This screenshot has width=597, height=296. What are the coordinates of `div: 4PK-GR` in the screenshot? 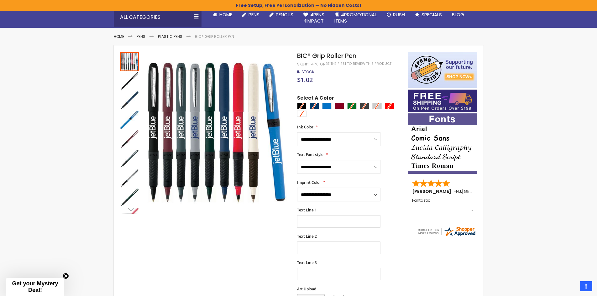 It's located at (318, 64).